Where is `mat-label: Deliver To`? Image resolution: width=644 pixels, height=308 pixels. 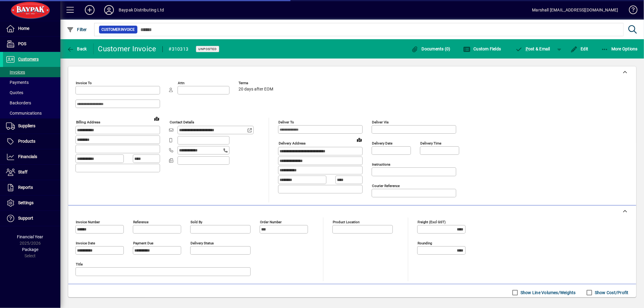 mat-label: Deliver To is located at coordinates (286, 122).